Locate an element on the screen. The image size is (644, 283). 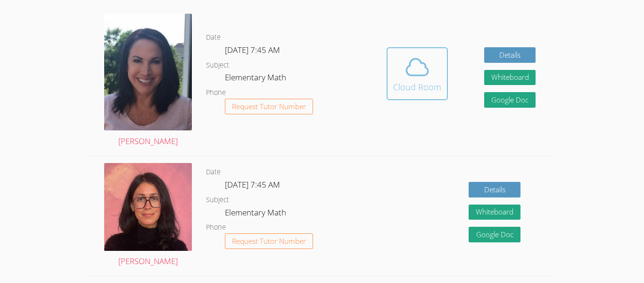
button: Cloud Room is located at coordinates (417, 73).